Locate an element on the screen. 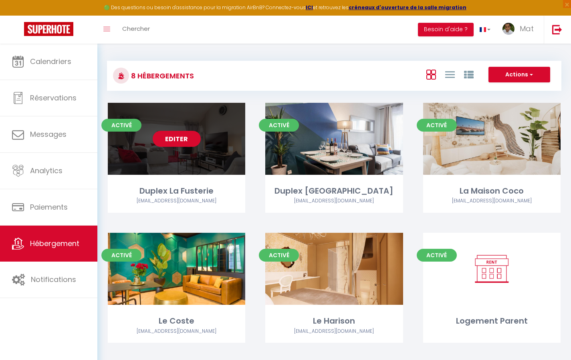 Image resolution: width=571 pixels, height=360 pixels. span: Analytics is located at coordinates (46, 171).